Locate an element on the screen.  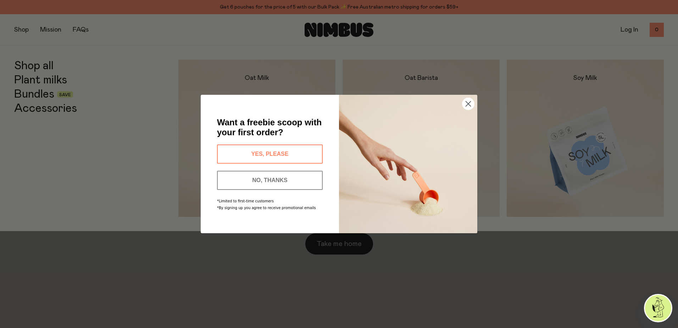
span: *By signing up you agree to receive promotional emails is located at coordinates (266, 208).